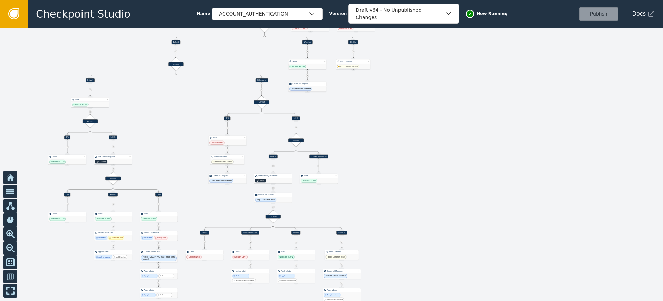 The height and width of the screenshot is (301, 663). Describe the element at coordinates (643, 14) in the screenshot. I see `a: Docs` at that location.